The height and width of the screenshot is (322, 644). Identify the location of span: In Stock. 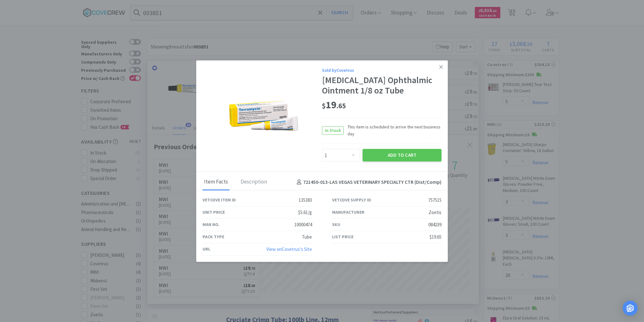
(332, 130).